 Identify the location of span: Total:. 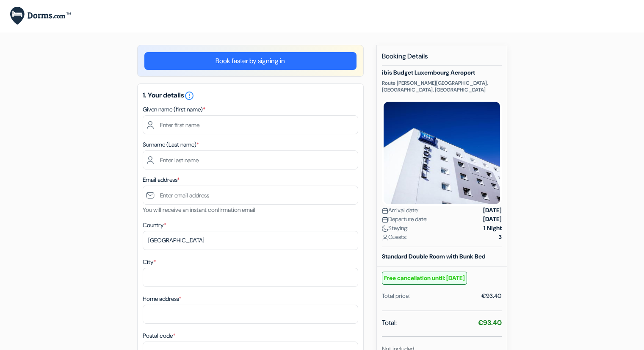
(389, 323).